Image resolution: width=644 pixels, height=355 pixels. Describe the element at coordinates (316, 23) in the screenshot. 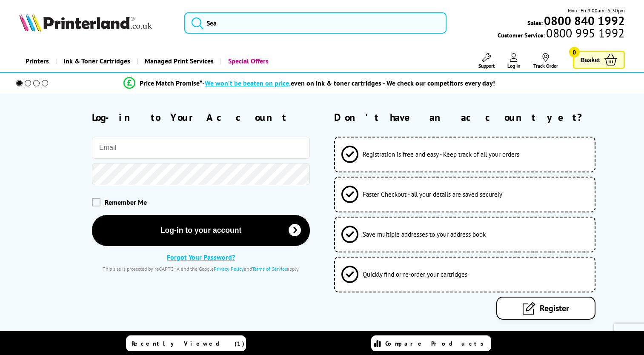

I see `input: Sea` at that location.